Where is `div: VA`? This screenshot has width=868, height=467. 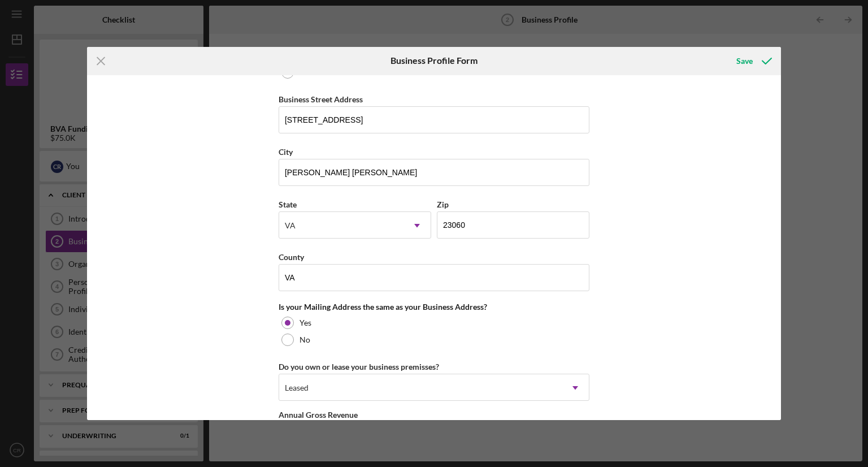 div: VA is located at coordinates (290, 226).